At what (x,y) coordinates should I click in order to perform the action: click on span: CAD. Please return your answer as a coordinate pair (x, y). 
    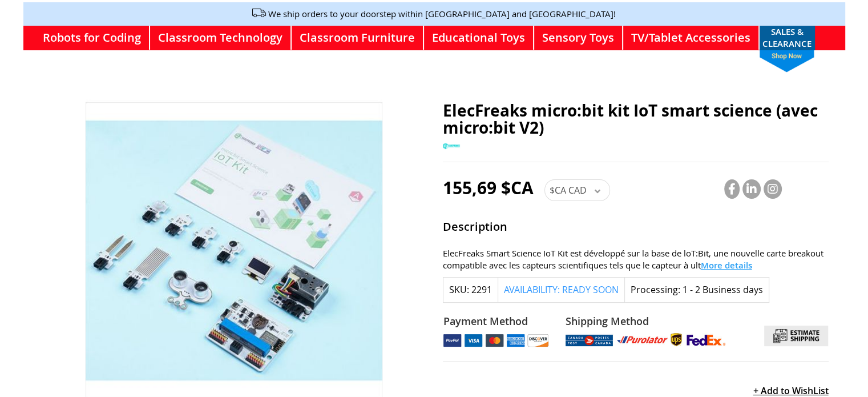
    Looking at the image, I should click on (577, 190).